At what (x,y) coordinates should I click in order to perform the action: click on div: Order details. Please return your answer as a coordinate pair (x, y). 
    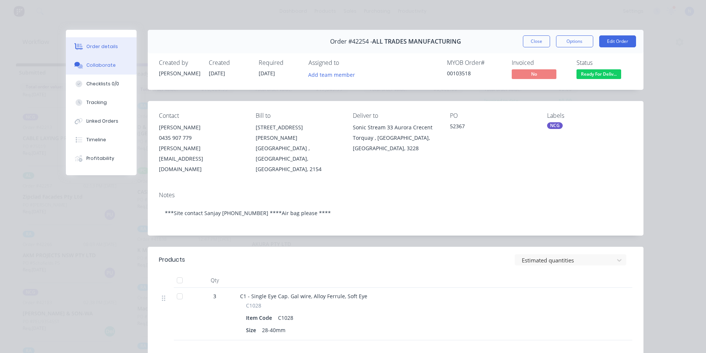
    Looking at the image, I should click on (102, 47).